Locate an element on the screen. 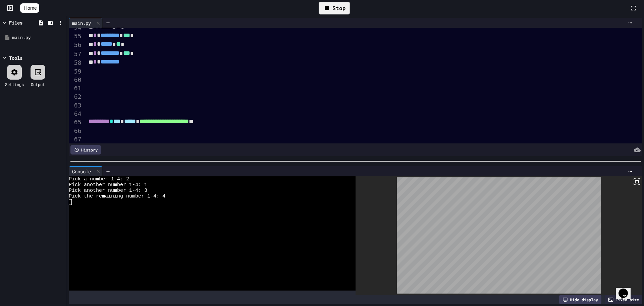 The height and width of the screenshot is (306, 644). div: Output is located at coordinates (38, 85).